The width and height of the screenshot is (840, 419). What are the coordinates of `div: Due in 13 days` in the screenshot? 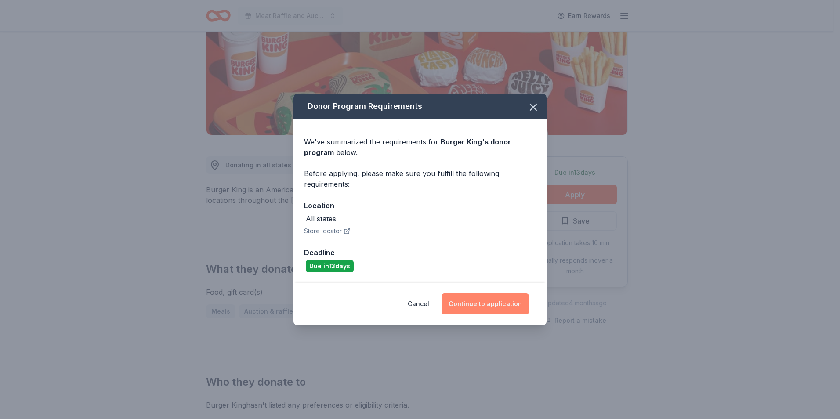 It's located at (329, 266).